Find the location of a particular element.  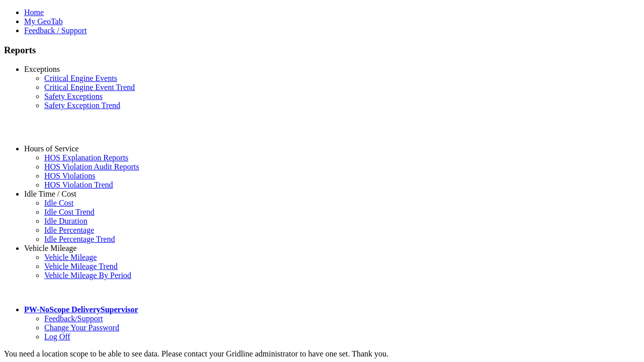

a: My GeoTab is located at coordinates (43, 21).